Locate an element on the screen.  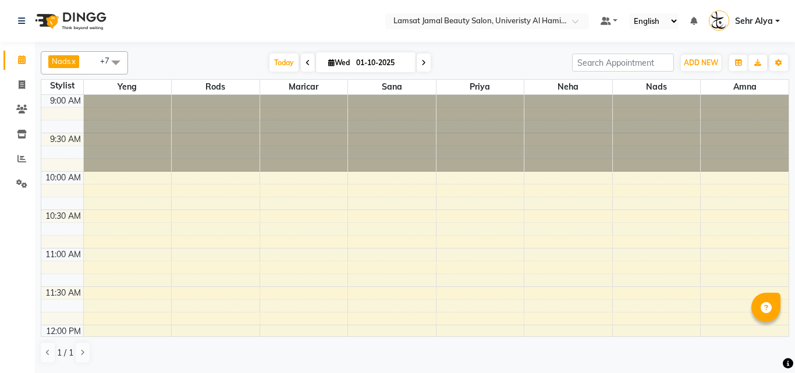
div: 9:30 AM is located at coordinates (65, 139).